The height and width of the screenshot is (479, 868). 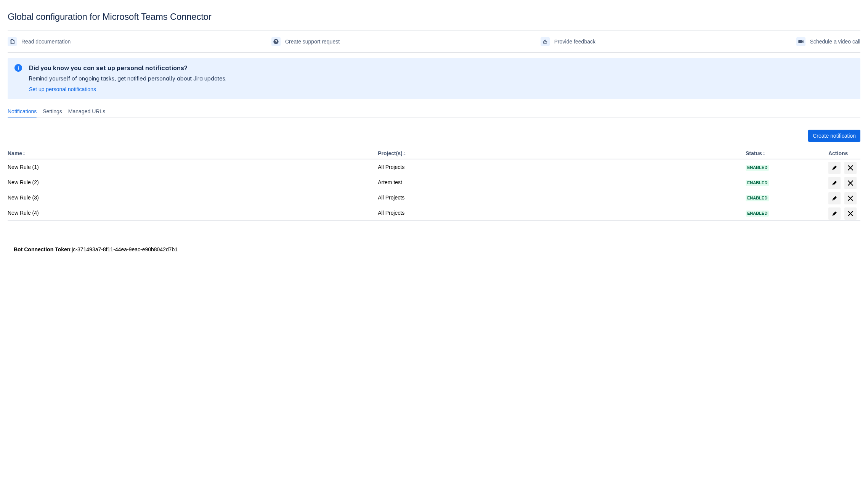 What do you see at coordinates (62, 89) in the screenshot?
I see `a: Set up personal notifications` at bounding box center [62, 89].